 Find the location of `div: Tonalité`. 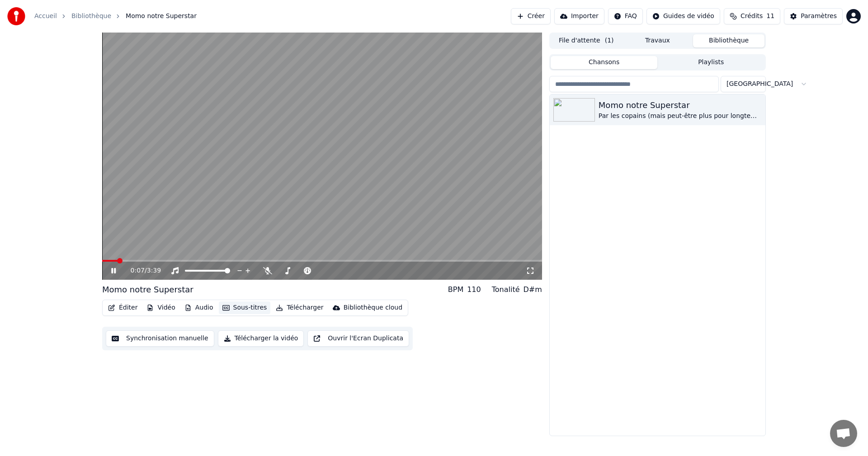

div: Tonalité is located at coordinates (506, 290).